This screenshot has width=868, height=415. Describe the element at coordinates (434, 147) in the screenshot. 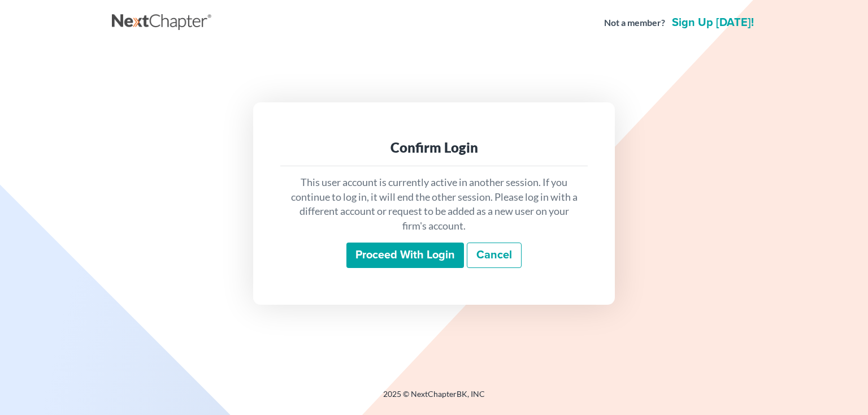

I see `div: Confirm Login` at that location.